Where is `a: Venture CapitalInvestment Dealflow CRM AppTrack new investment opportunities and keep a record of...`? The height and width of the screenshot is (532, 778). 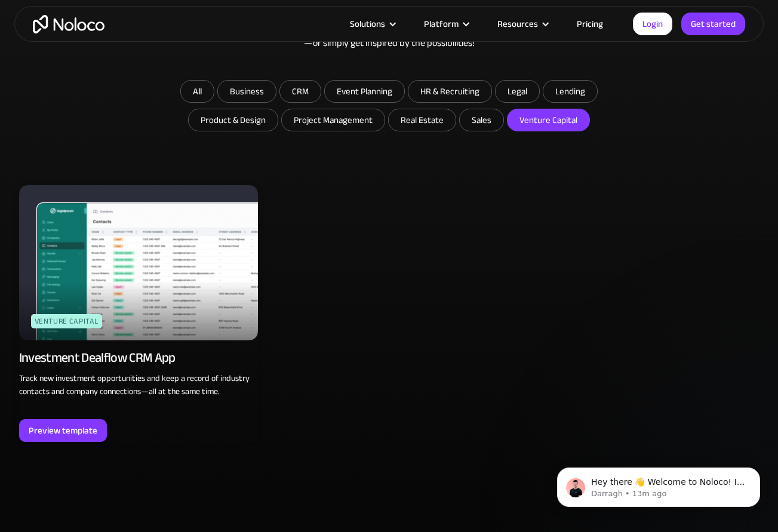 a: Venture CapitalInvestment Dealflow CRM AppTrack new investment opportunities and keep a record of... is located at coordinates (139, 313).